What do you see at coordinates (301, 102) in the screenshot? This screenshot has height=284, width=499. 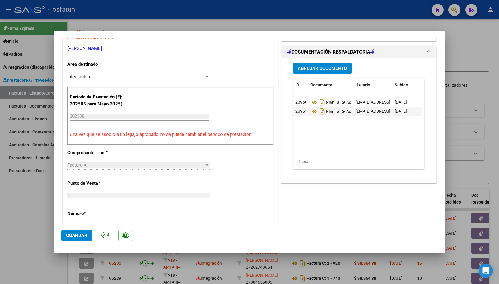 I see `span: 23950` at bounding box center [301, 102].